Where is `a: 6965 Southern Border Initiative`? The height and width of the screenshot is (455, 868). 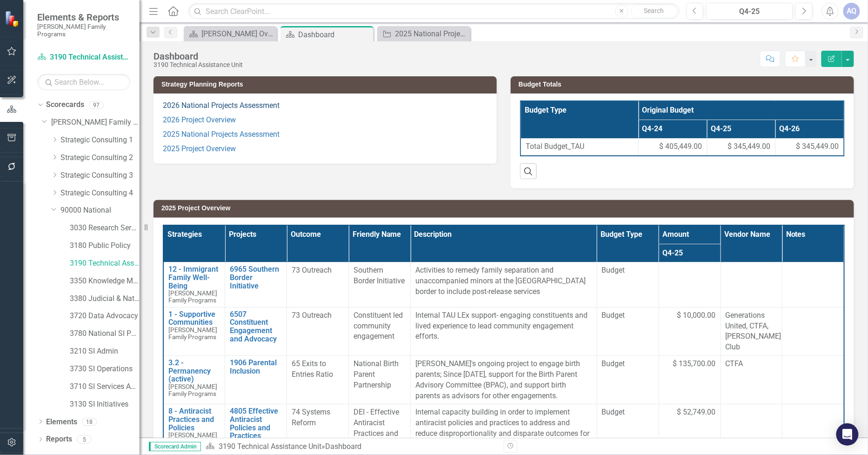
a: 6965 Southern Border Initiative is located at coordinates (256, 277).